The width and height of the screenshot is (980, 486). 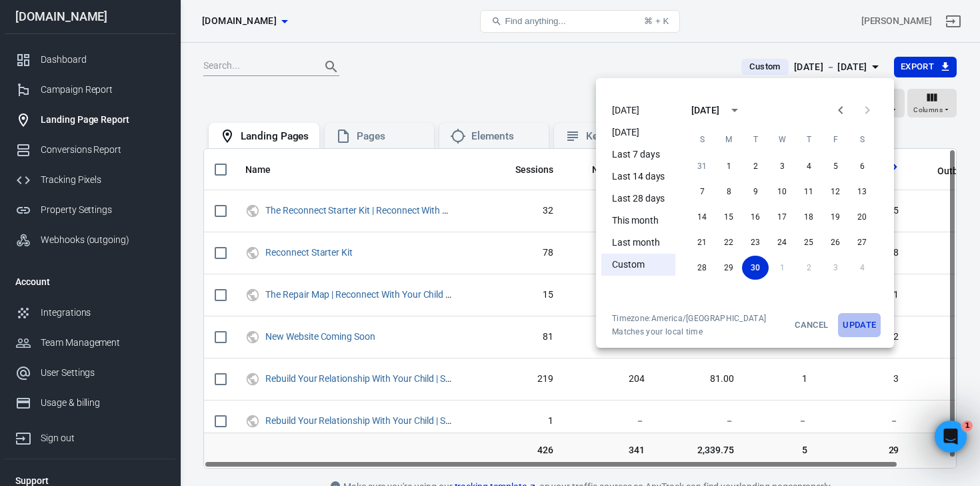 I want to click on button: 7, so click(x=702, y=192).